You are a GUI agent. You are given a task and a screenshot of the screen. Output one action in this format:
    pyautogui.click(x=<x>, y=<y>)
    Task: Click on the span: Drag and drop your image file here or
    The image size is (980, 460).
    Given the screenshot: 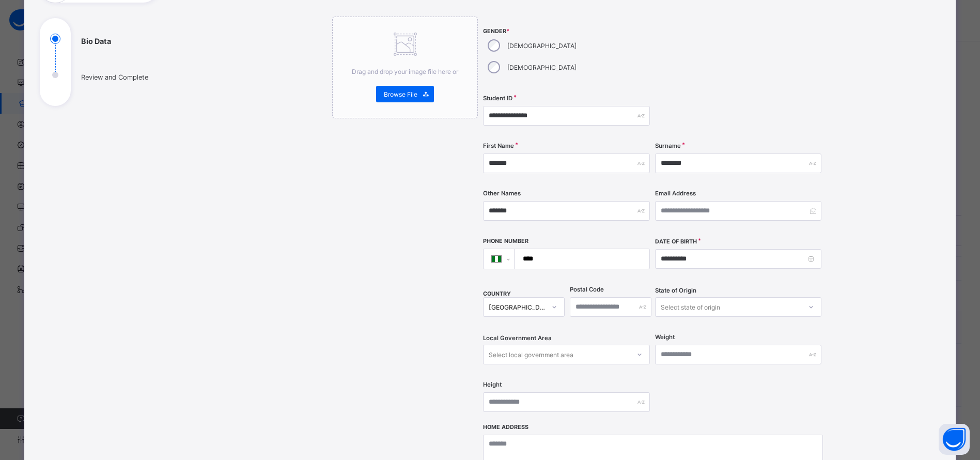 What is the action you would take?
    pyautogui.click(x=405, y=72)
    